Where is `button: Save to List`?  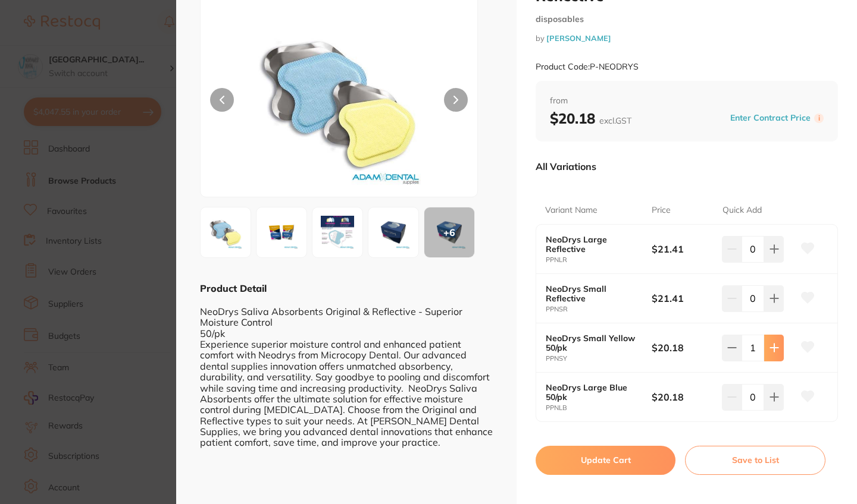
button: Save to List is located at coordinates (755, 460).